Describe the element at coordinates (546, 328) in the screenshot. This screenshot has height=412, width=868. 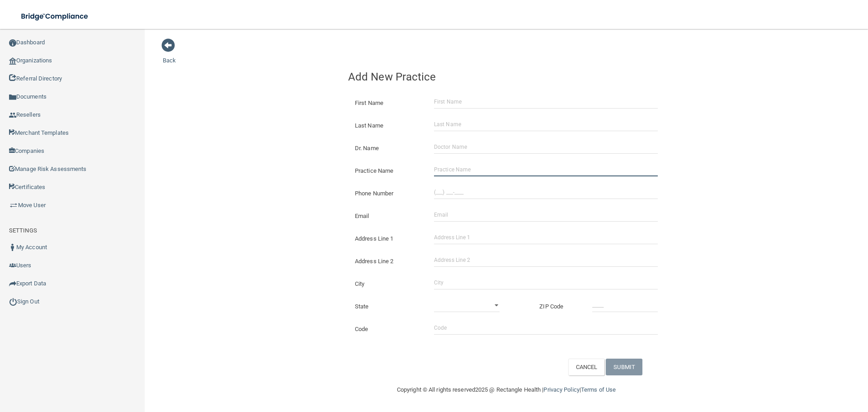
I see `input: Code` at that location.